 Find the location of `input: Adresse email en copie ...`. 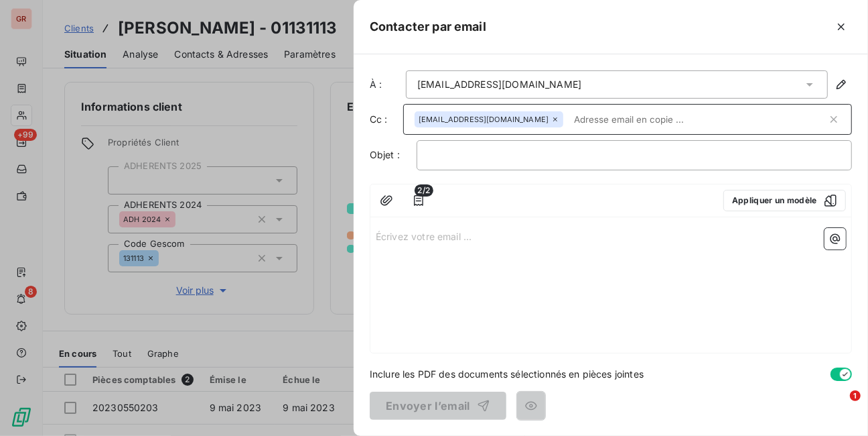

input: Adresse email en copie ... is located at coordinates (698, 119).